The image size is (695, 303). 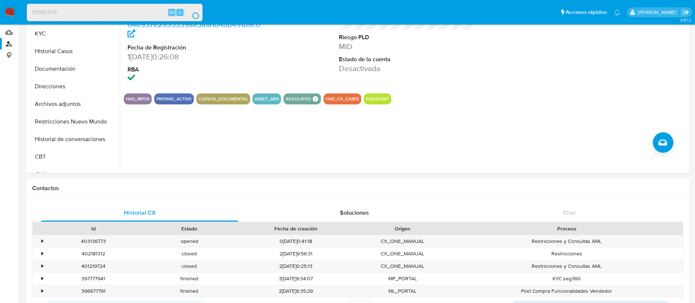 I want to click on button: Historial Casos, so click(x=74, y=51).